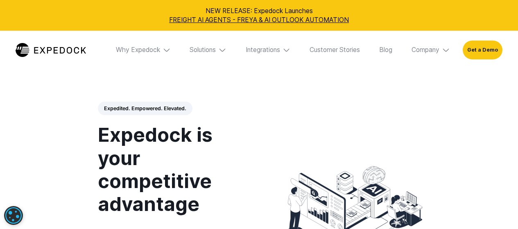  I want to click on a: FREIGHT AI AGENTS - FREYA & AI OUTLOOK AUTOMATION, so click(259, 20).